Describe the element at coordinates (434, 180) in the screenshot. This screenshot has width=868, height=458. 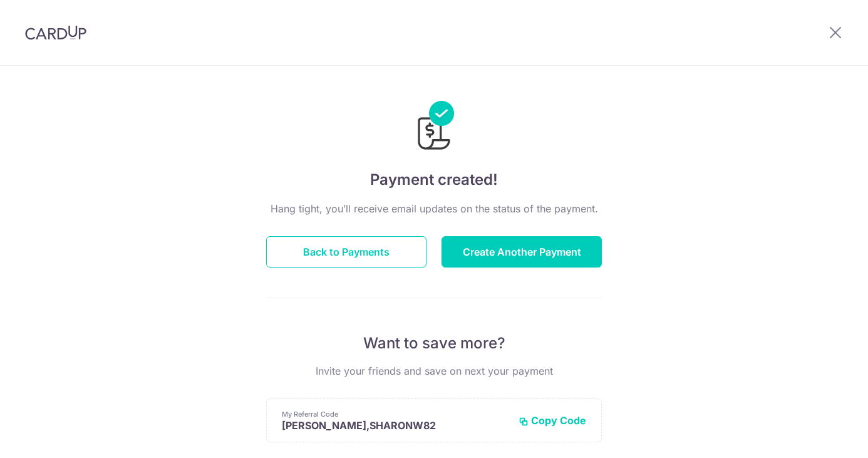
I see `h4: Payment created!` at that location.